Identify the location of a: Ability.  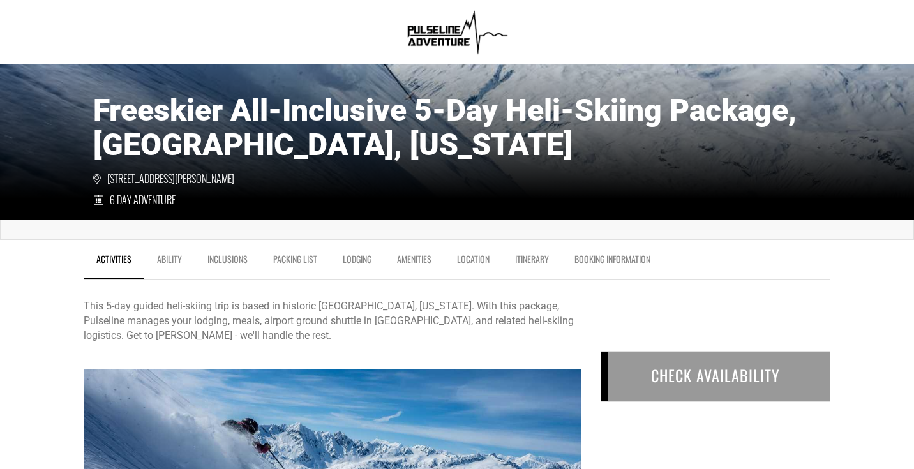
(169, 262).